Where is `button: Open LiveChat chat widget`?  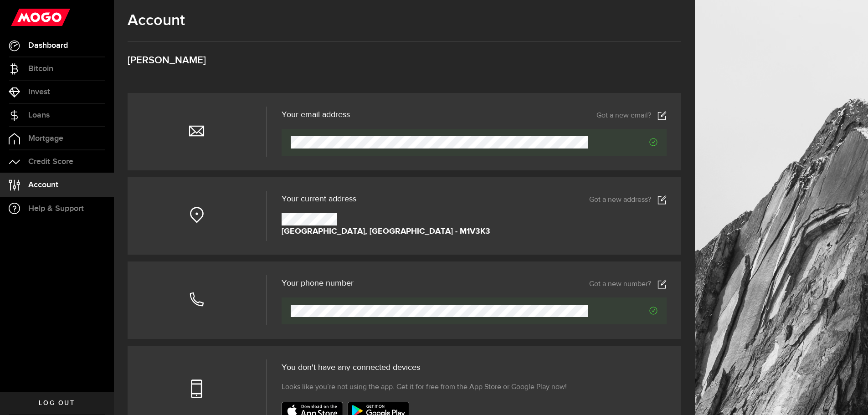
button: Open LiveChat chat widget is located at coordinates (21, 17).